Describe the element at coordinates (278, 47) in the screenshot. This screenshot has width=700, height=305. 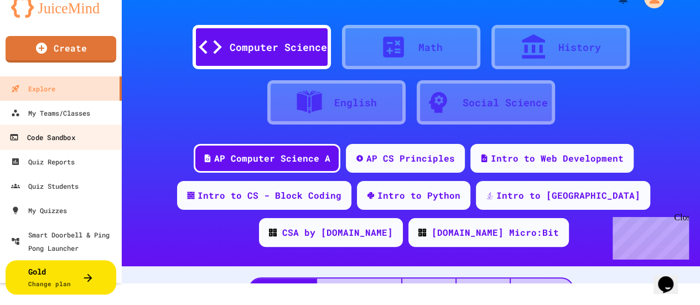
I see `div: Computer Science` at that location.